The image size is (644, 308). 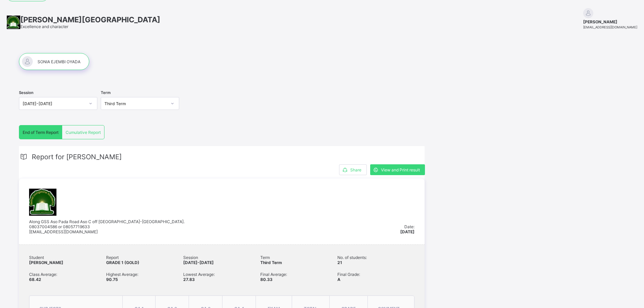 What do you see at coordinates (271, 263) in the screenshot?
I see `span: Third Term` at bounding box center [271, 263].